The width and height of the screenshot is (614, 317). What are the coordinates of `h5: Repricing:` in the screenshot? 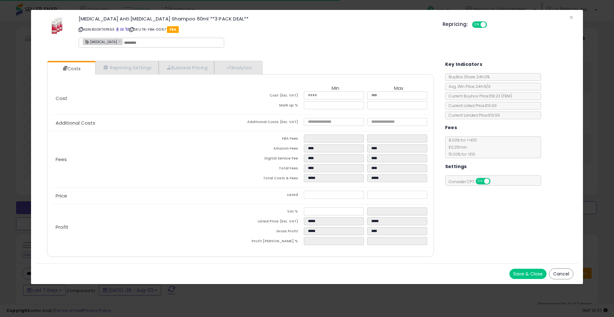 It's located at (455, 24).